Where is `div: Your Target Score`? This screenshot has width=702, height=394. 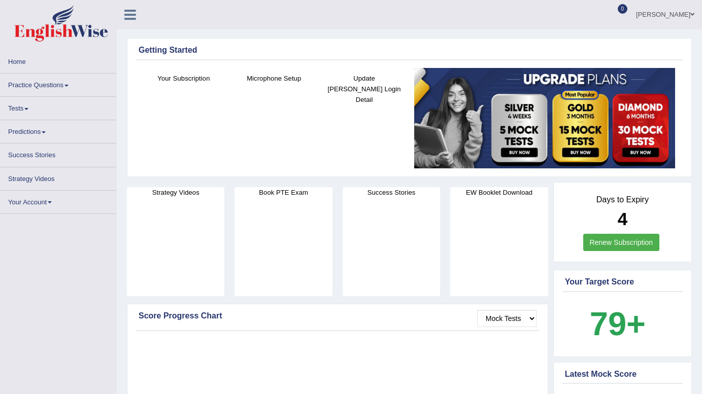 div: Your Target Score is located at coordinates (622, 282).